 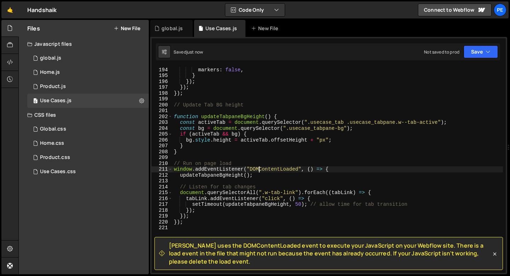 I want to click on div: 208, so click(x=162, y=152).